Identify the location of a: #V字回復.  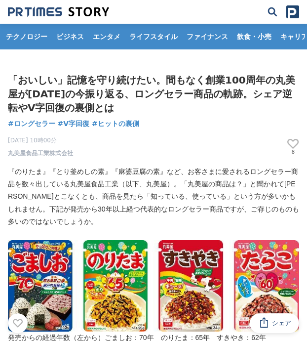
(74, 123).